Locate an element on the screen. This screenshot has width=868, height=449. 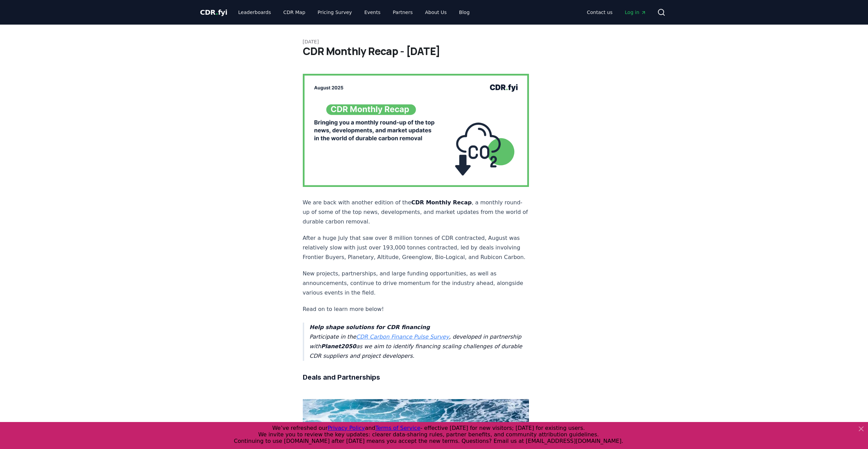
a: CDR Carbon Finance Pulse Survey is located at coordinates (403, 336).